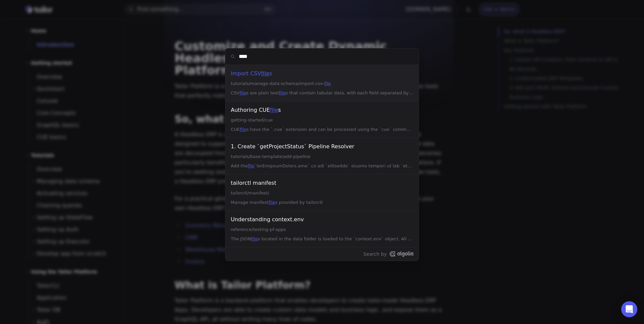  Describe the element at coordinates (322, 84) in the screenshot. I see `div: tutorials/manage-data-schema/import-csv-` at that location.